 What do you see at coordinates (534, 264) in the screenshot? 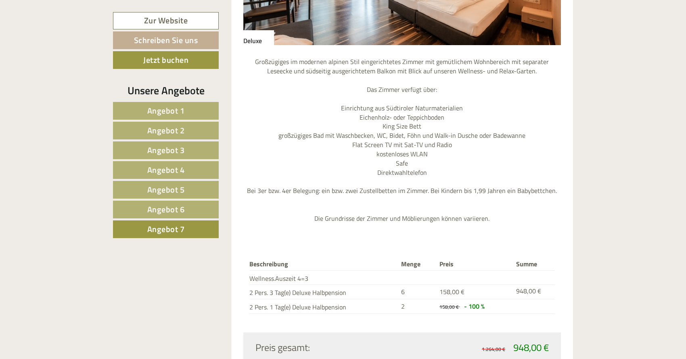
I see `th: Summe` at bounding box center [534, 264].